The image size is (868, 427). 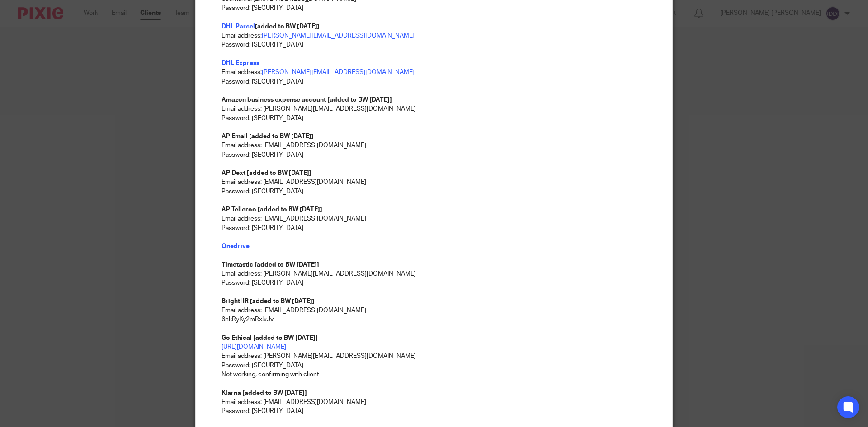 I want to click on strong: Klarna, so click(x=231, y=393).